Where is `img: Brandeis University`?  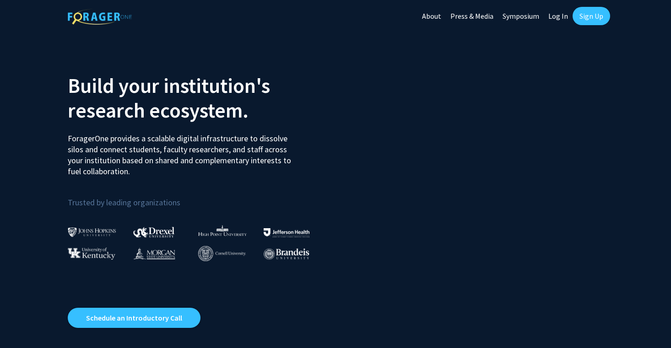
img: Brandeis University is located at coordinates (286, 254).